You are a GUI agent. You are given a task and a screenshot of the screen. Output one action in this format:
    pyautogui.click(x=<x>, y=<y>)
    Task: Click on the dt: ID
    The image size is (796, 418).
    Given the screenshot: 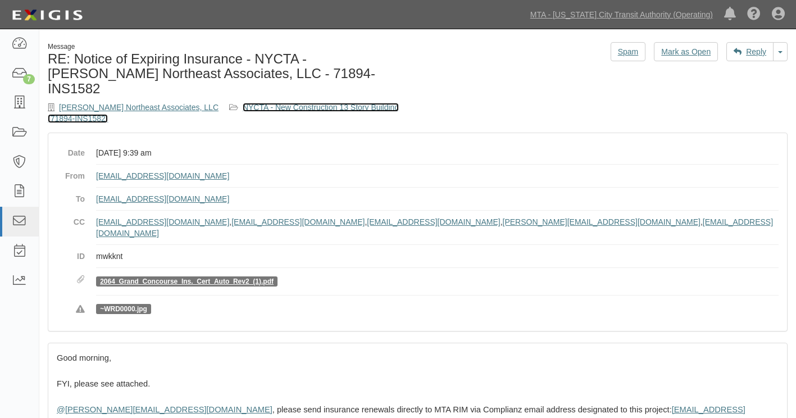 What is the action you would take?
    pyautogui.click(x=71, y=253)
    